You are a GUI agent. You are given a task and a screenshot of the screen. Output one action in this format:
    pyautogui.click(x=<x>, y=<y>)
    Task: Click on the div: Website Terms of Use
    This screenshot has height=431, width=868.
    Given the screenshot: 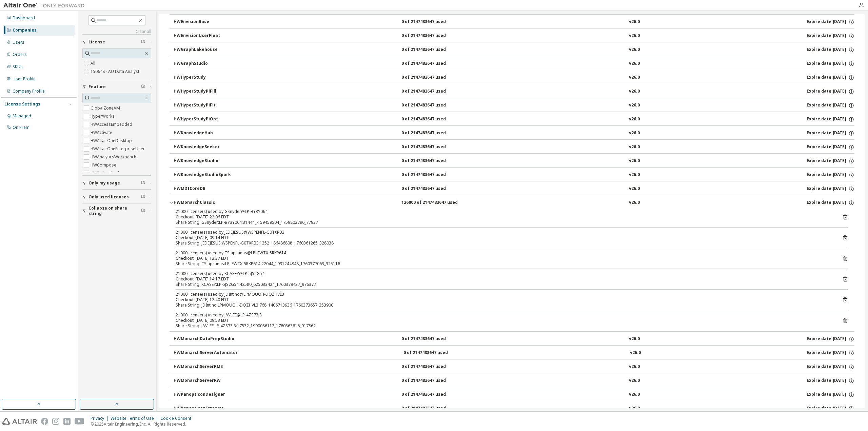 What is the action you would take?
    pyautogui.click(x=135, y=419)
    